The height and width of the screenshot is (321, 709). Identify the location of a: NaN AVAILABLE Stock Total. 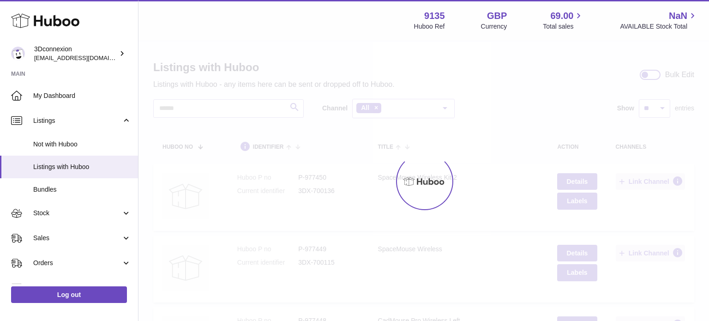
(658, 20).